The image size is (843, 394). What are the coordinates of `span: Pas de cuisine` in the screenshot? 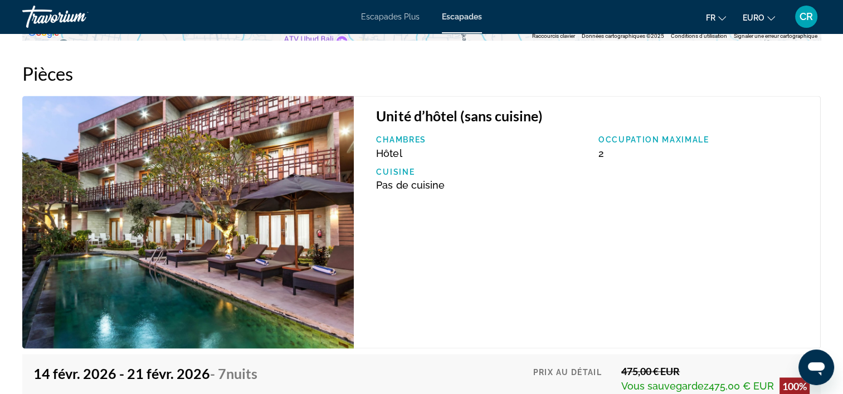 It's located at (410, 185).